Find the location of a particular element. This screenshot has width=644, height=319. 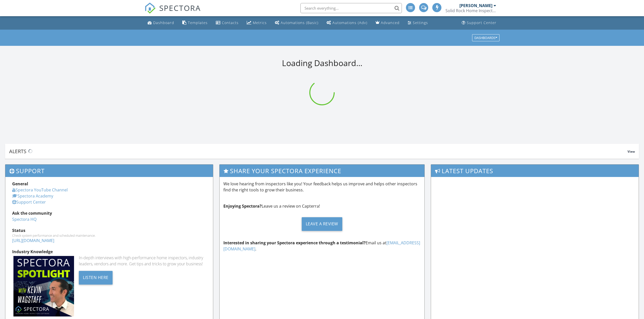

h3: Share Your Spectora Experience is located at coordinates (321, 171).